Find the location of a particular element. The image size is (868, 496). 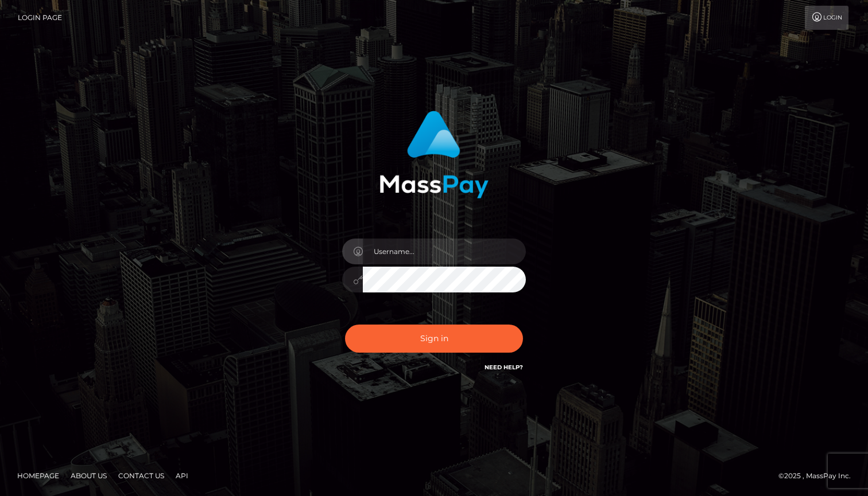

a: API is located at coordinates (182, 476).